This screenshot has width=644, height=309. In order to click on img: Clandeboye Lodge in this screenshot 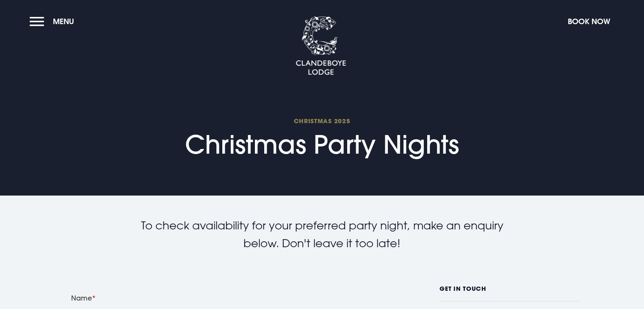, I will do `click(321, 46)`.